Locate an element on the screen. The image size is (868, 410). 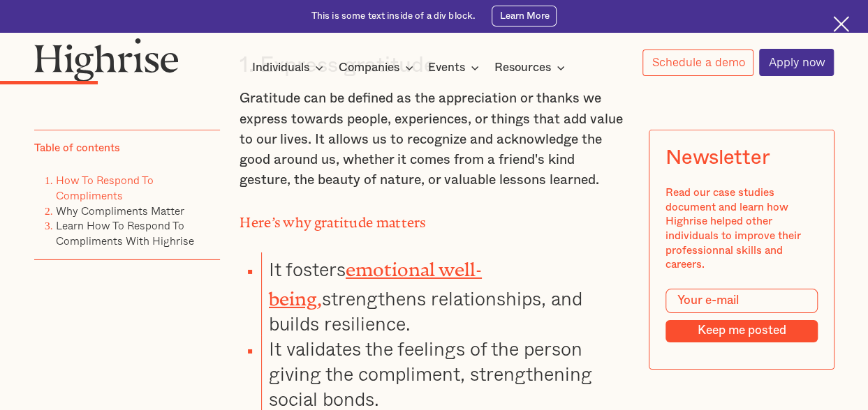
div: Read our case studies document and learn how Highrise helped other individuals to improve their p... is located at coordinates (742, 230).